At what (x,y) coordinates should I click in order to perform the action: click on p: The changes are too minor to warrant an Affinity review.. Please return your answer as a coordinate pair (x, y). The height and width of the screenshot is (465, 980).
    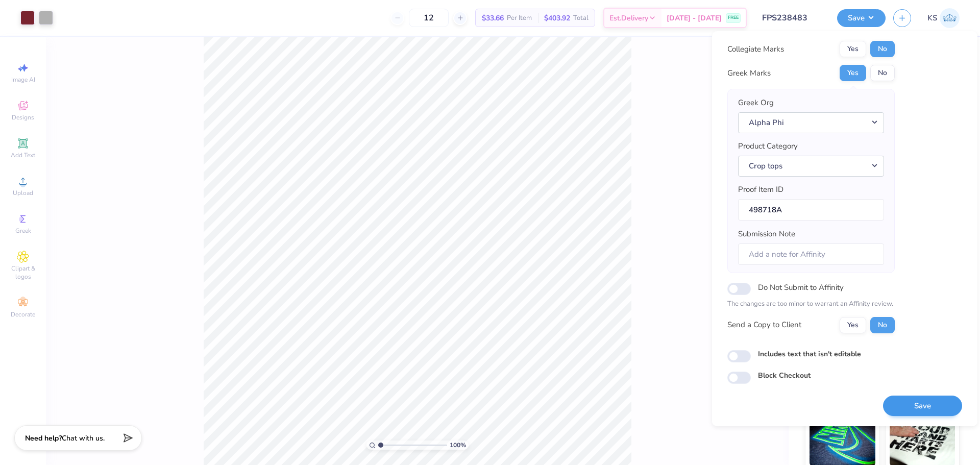
    Looking at the image, I should click on (811, 304).